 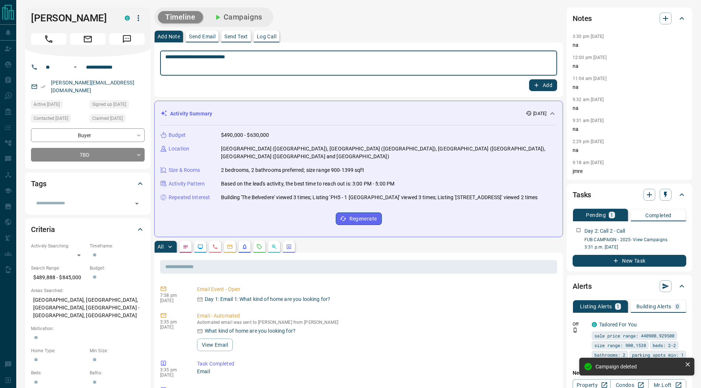 What do you see at coordinates (580, 324) in the screenshot?
I see `p: Off` at bounding box center [580, 324].